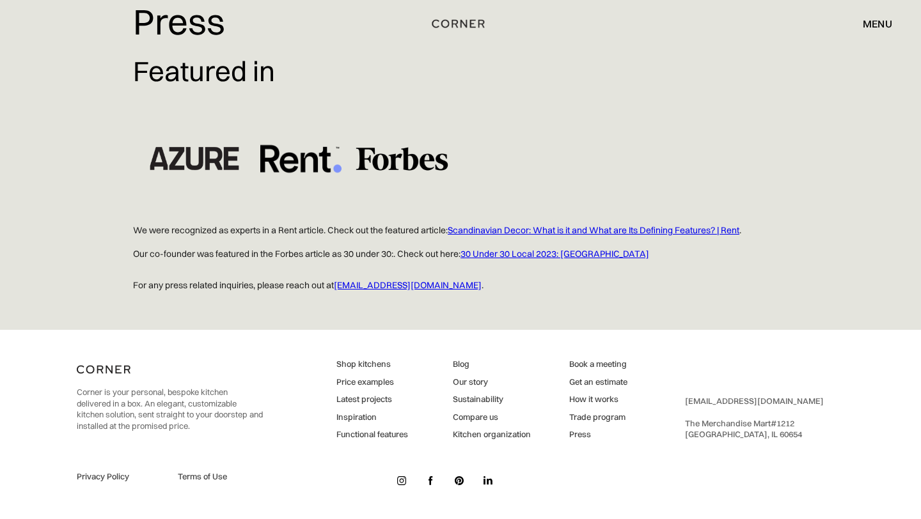 The image size is (921, 519). What do you see at coordinates (492, 400) in the screenshot?
I see `a: Sustainability` at bounding box center [492, 400].